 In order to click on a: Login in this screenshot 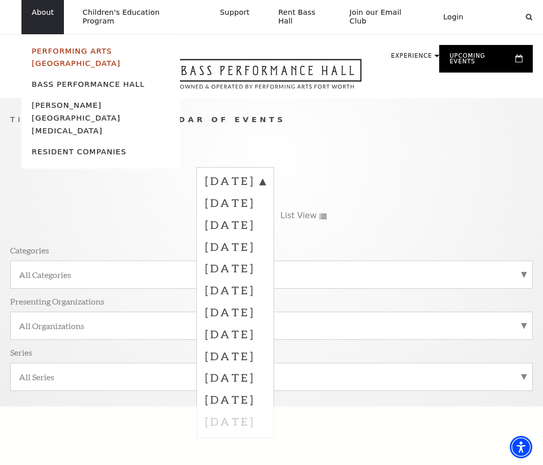, I will do `click(453, 17)`.